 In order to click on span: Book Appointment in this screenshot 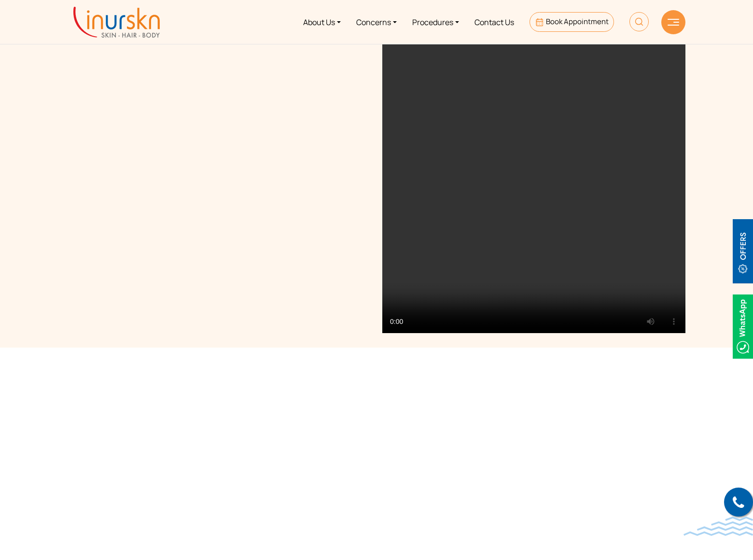, I will do `click(578, 21)`.